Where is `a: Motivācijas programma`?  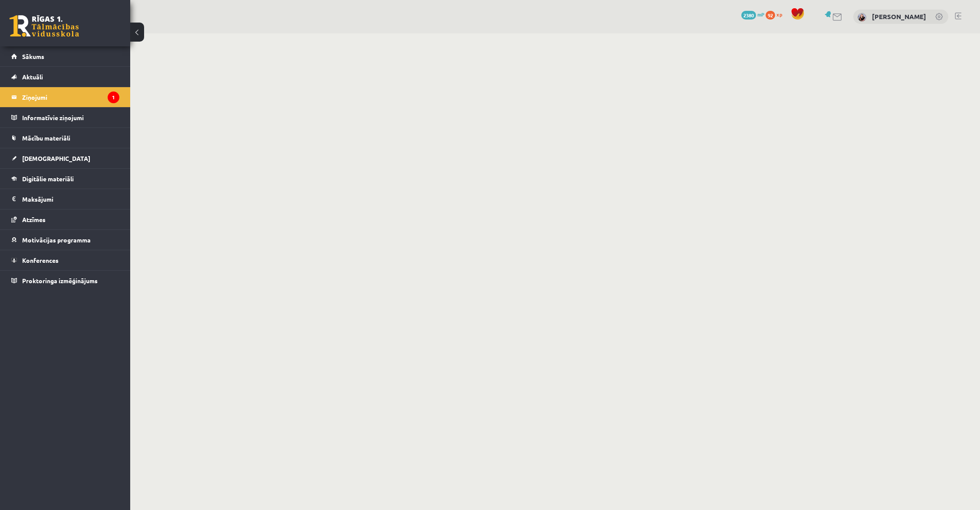 a: Motivācijas programma is located at coordinates (65, 240).